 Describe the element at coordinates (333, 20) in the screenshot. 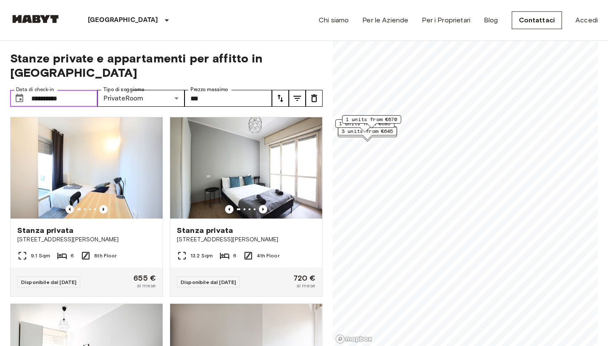

I see `a: Chi siamo` at that location.